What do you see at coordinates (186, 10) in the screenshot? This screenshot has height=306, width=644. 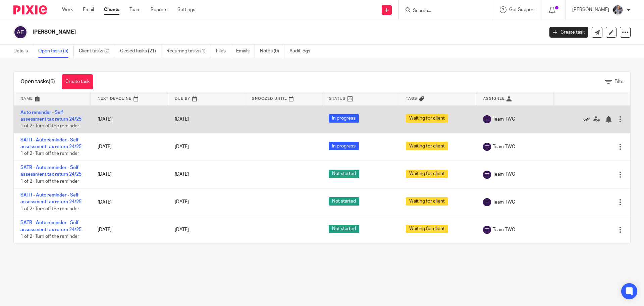 I see `a: Settings` at bounding box center [186, 10].